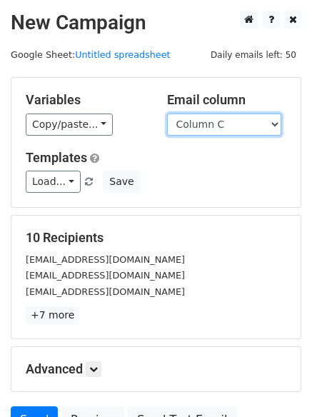 The width and height of the screenshot is (312, 417). What do you see at coordinates (91, 54) in the screenshot?
I see `small: Google Sheet:` at bounding box center [91, 54].